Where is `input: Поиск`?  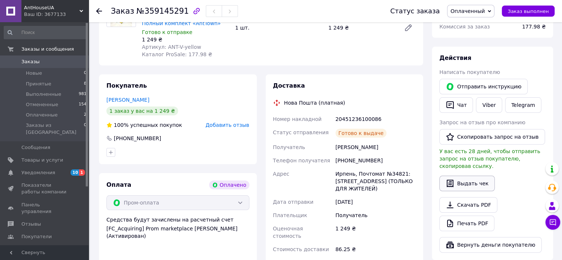
input: Поиск is located at coordinates (45, 33).